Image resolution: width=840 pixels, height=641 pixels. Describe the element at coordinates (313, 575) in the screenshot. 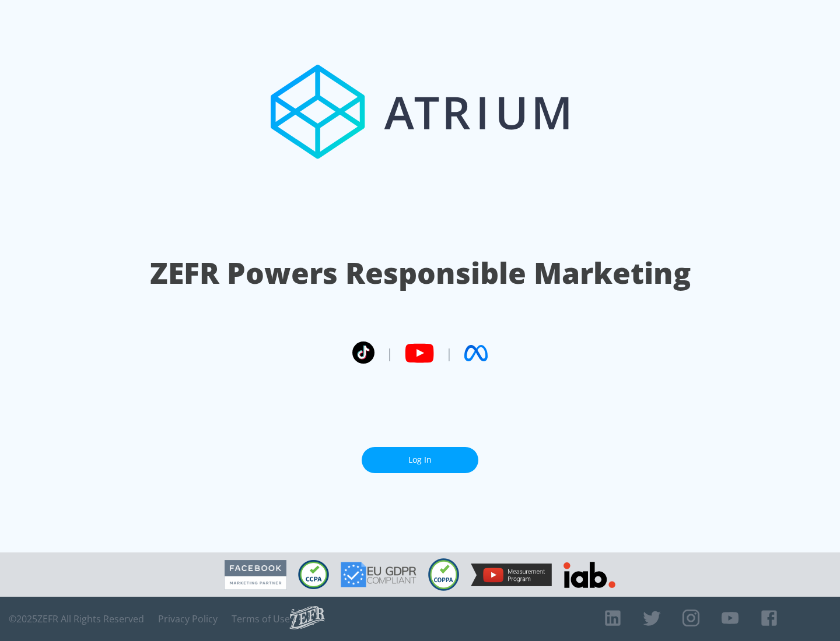

I see `img: CCPA Compliant` at that location.